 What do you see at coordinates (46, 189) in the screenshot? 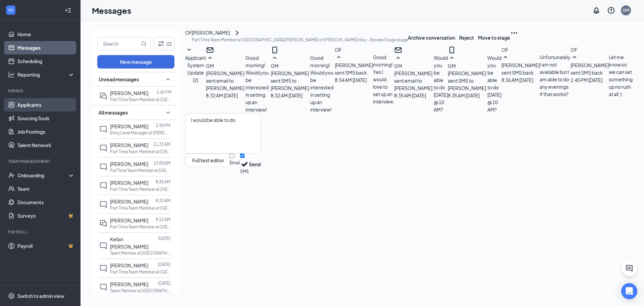
I see `a: Team` at bounding box center [46, 189].